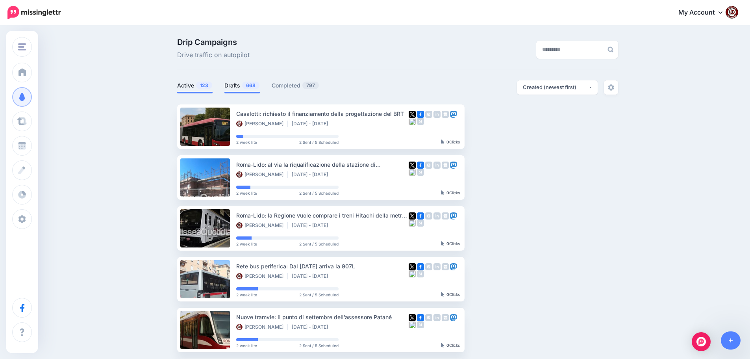  Describe the element at coordinates (323, 215) in the screenshot. I see `div: Roma-Lido: la Regione vuole comprare i treni Hitachi della metro B` at that location.